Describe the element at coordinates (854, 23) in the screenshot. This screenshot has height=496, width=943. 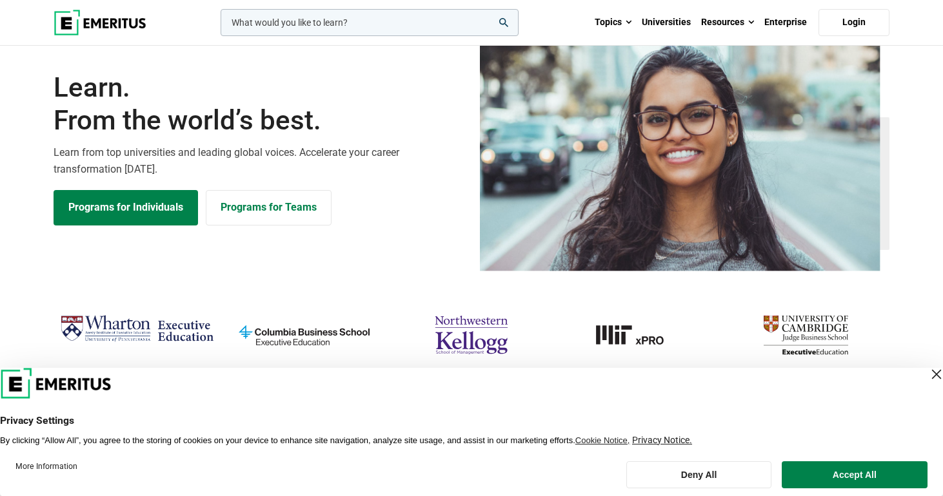
I see `a: Login` at that location.